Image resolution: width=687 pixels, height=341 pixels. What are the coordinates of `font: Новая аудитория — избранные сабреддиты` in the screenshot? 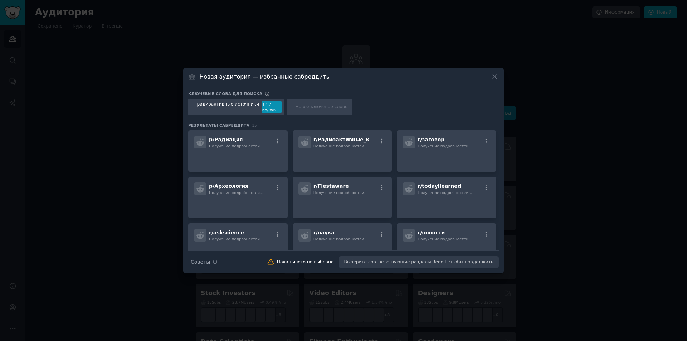 It's located at (265, 77).